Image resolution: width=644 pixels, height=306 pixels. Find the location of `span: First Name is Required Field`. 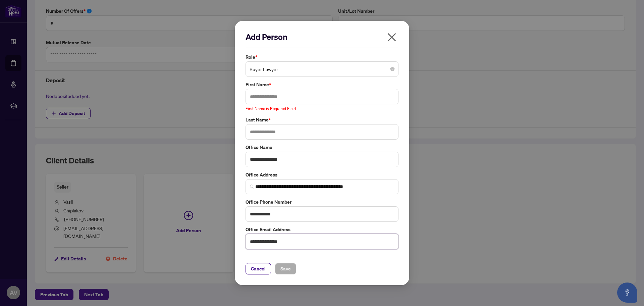

span: First Name is Required Field is located at coordinates (271, 109).